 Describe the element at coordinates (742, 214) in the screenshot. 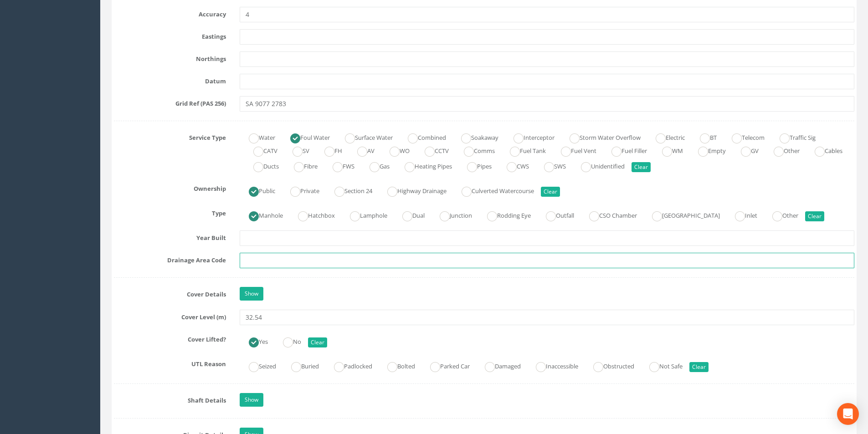

I see `label: Inlet` at that location.